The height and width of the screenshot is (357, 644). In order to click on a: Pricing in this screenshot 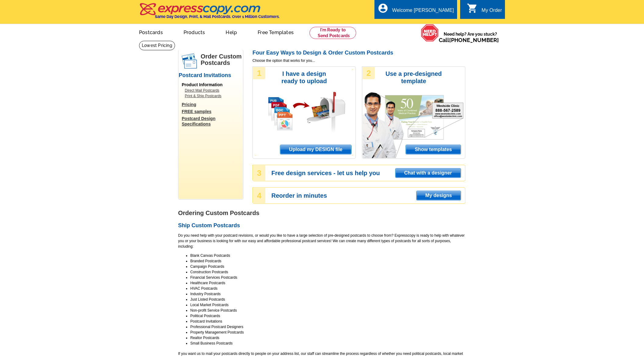, I will do `click(212, 105)`.